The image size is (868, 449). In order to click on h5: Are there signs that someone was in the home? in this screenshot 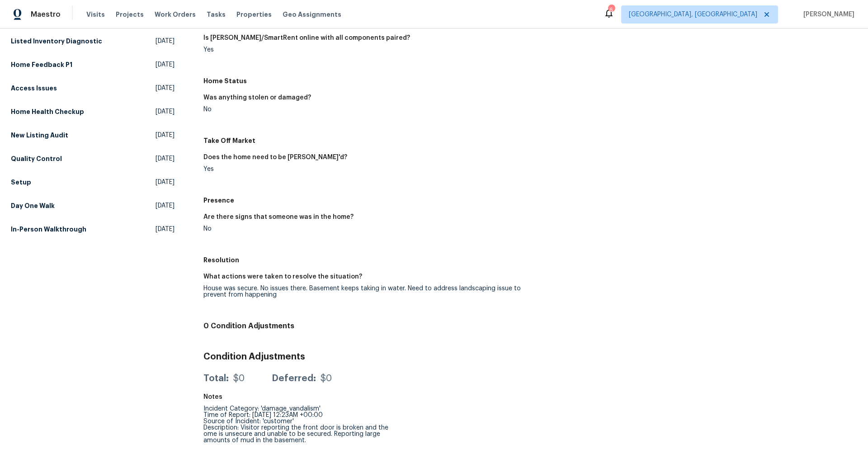, I will do `click(278, 217)`.